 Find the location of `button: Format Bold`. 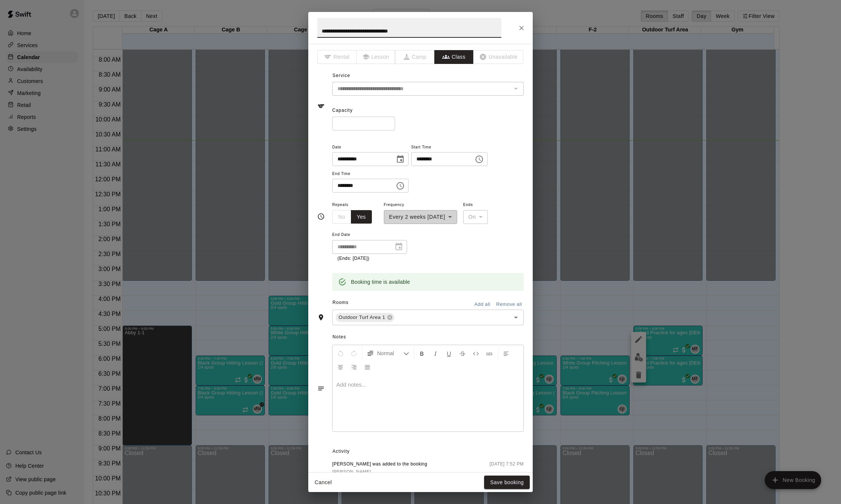

button: Format Bold is located at coordinates (422, 353).